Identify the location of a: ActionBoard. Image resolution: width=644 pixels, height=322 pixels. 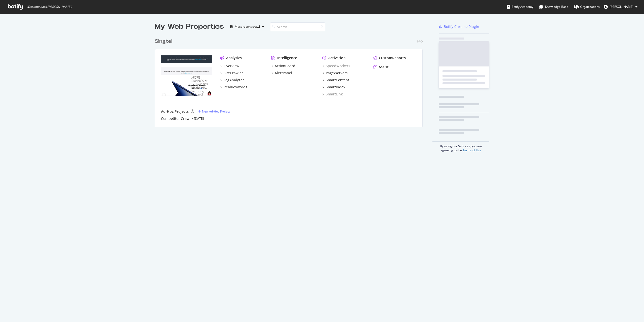
(283, 66).